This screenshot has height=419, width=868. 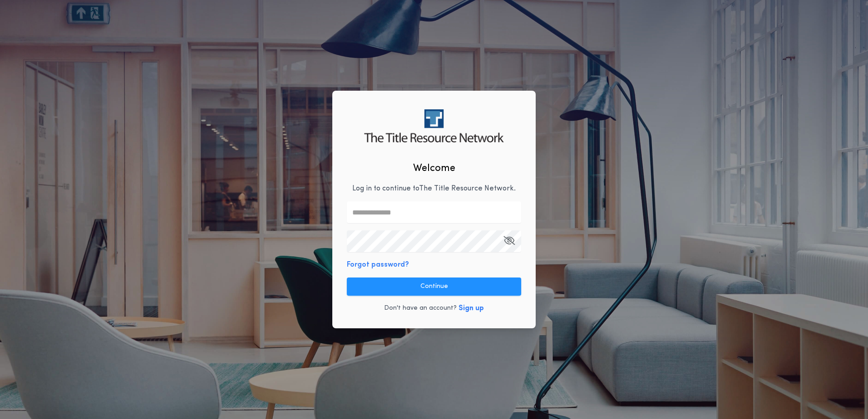 I want to click on p: Don't have an account?, so click(x=420, y=308).